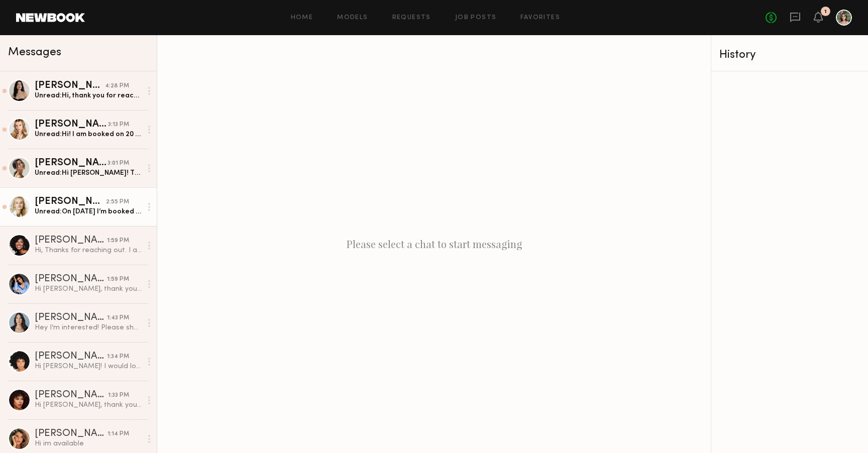  Describe the element at coordinates (825, 11) in the screenshot. I see `div: 1` at that location.